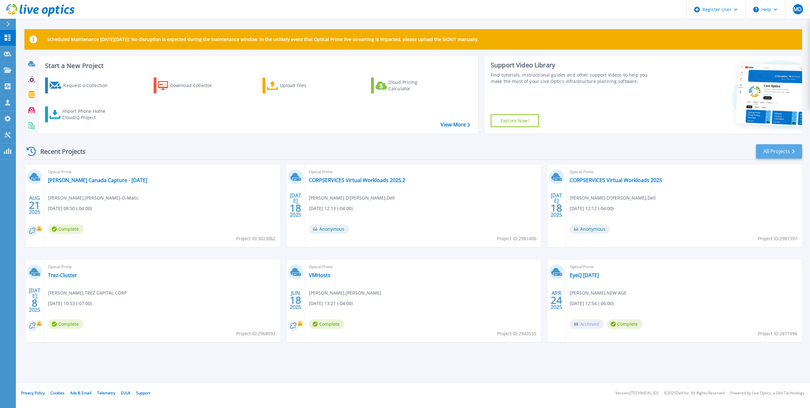 This screenshot has width=810, height=408. What do you see at coordinates (414, 85) in the screenshot?
I see `div: Cloud Pricing Calculator` at bounding box center [414, 85].